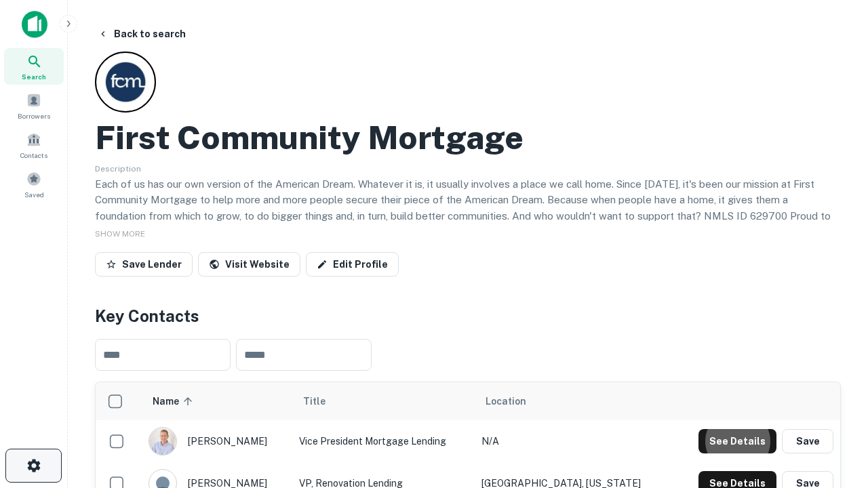  What do you see at coordinates (506, 401) in the screenshot?
I see `span: Location` at bounding box center [506, 401].